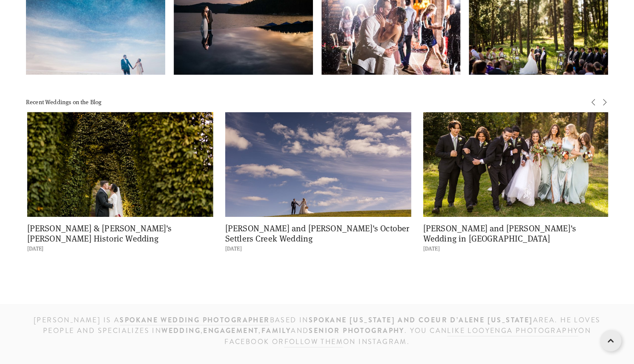 This screenshot has height=364, width=634. I want to click on img: Phil and Katie's Wedding in Sandpoint, so click(516, 165).